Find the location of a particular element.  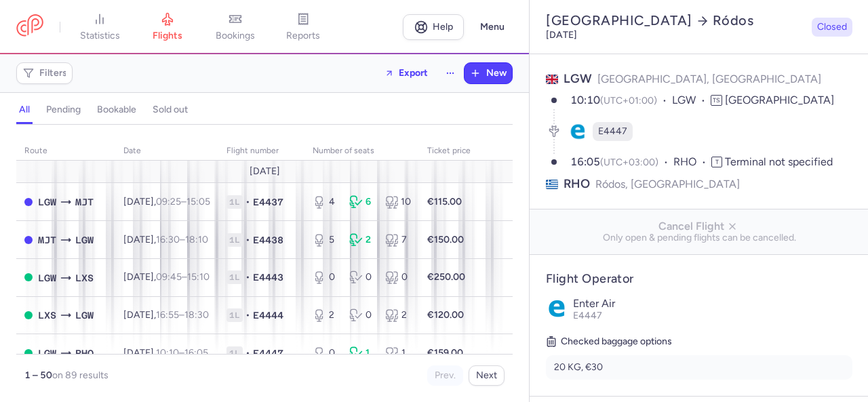

span: Filters is located at coordinates (53, 74).